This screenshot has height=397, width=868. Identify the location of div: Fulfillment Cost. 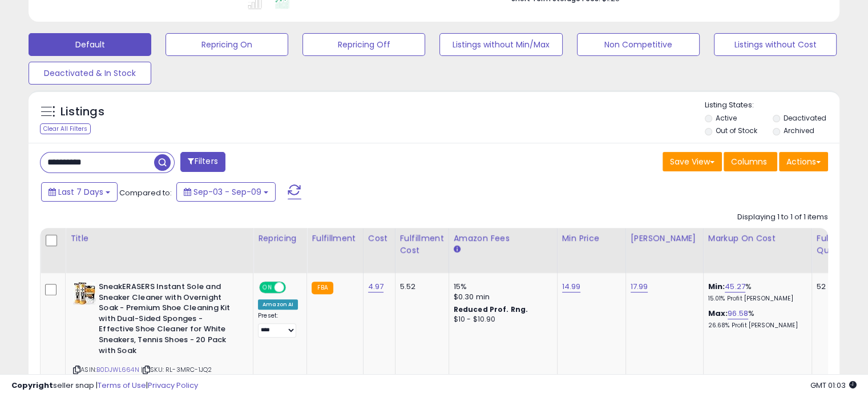
(422, 244).